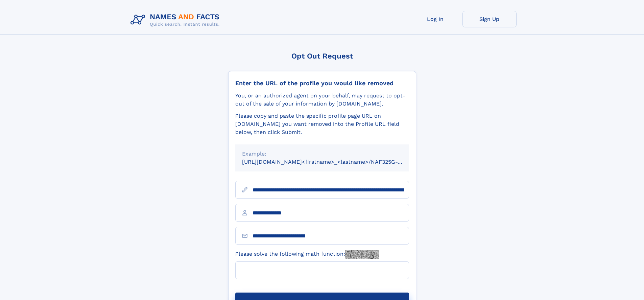 The image size is (644, 300). Describe the element at coordinates (322, 83) in the screenshot. I see `div: Enter the URL of the profile you would like removed` at that location.